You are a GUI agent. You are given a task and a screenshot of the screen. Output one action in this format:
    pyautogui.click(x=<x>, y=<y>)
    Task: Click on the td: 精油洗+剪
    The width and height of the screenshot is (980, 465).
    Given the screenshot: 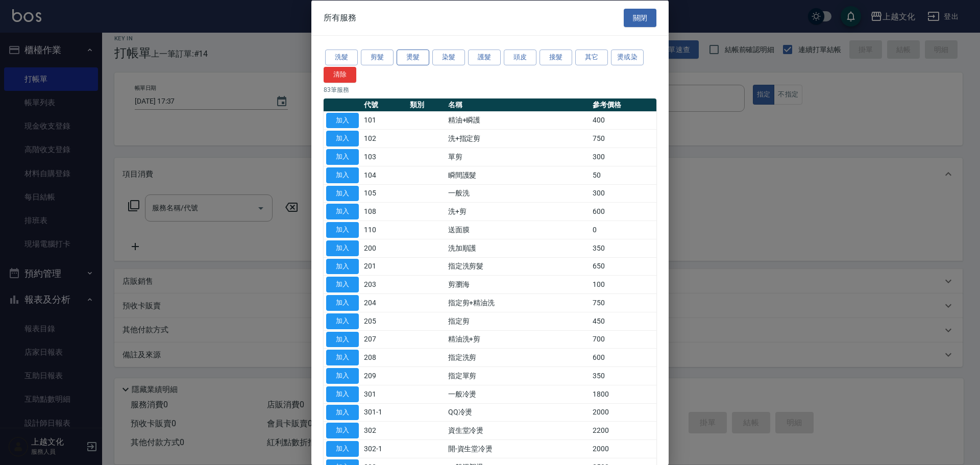 What is the action you would take?
    pyautogui.click(x=518, y=339)
    